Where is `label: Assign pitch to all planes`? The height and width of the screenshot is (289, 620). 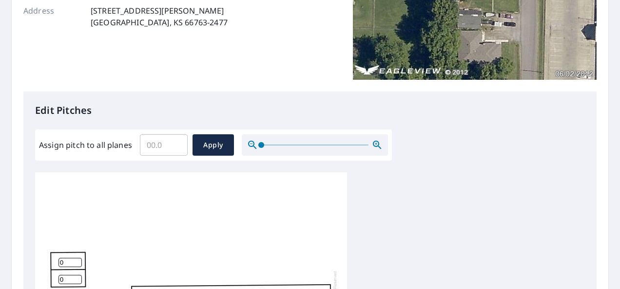 label: Assign pitch to all planes is located at coordinates (85, 145).